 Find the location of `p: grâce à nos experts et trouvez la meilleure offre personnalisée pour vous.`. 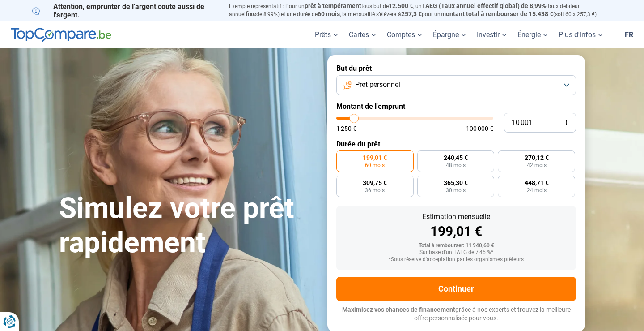

p: grâce à nos experts et trouvez la meilleure offre personnalisée pour vous. is located at coordinates (456, 314).